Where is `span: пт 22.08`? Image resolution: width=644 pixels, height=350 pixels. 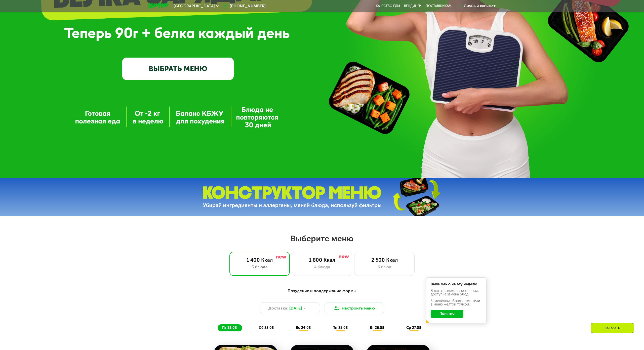 span: пт 22.08 is located at coordinates (229, 327).